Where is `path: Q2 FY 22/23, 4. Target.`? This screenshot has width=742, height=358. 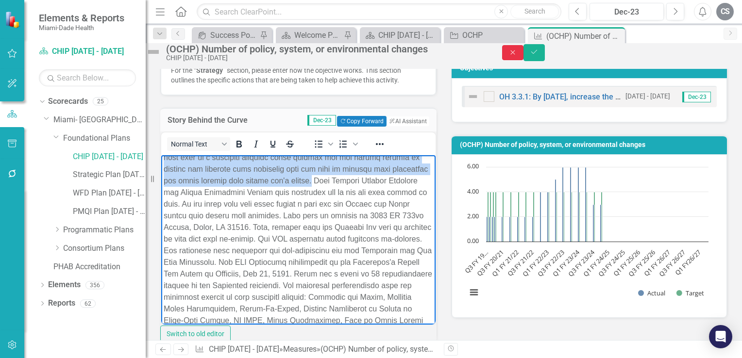 path: Q2 FY 22/23, 4. Target. is located at coordinates (557, 217).